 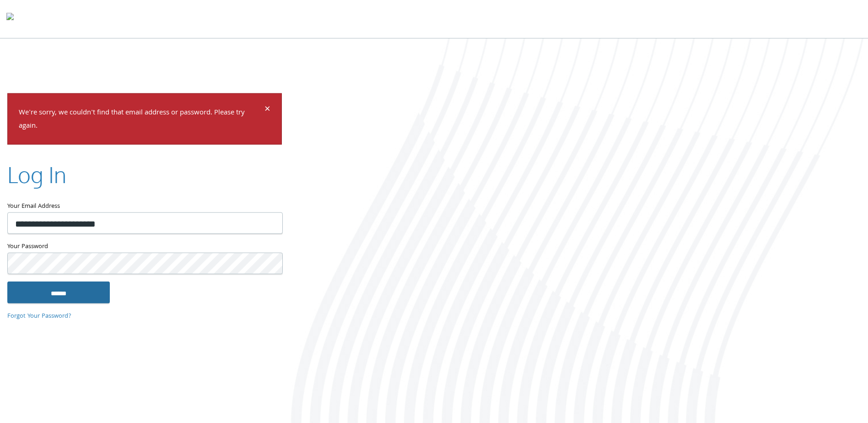 I want to click on h2: Log In, so click(x=37, y=174).